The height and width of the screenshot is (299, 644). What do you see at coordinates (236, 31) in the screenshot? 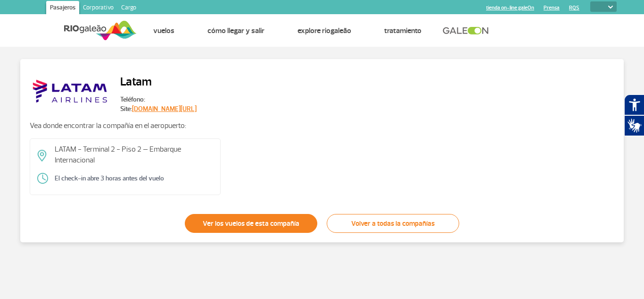
I see `a: Cómo llegar y salir` at bounding box center [236, 31].